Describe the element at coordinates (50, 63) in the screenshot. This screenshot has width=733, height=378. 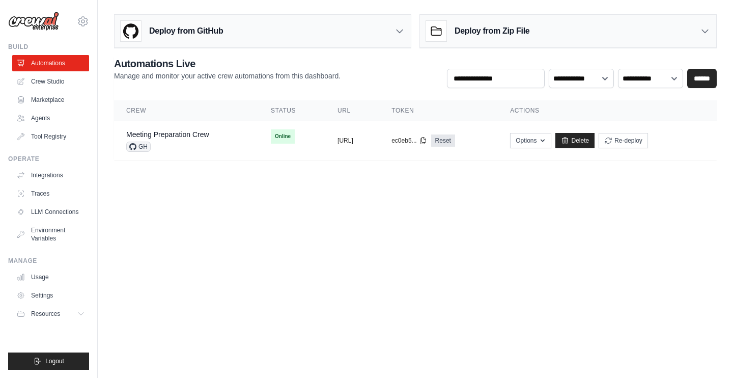
I see `a: Automations` at that location.